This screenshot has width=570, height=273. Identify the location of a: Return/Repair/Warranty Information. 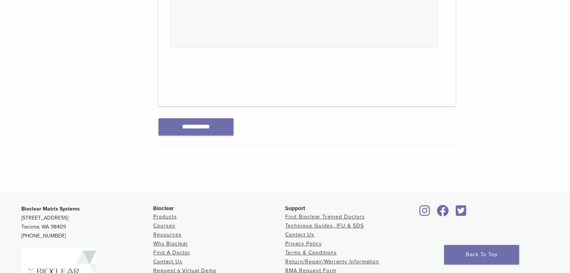
(332, 262).